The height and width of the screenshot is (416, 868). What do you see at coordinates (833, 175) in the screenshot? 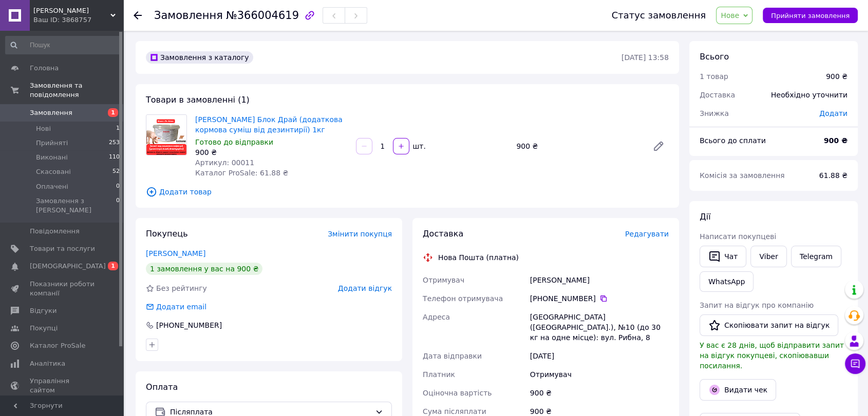
I see `span: 61.88 ₴` at bounding box center [833, 175].